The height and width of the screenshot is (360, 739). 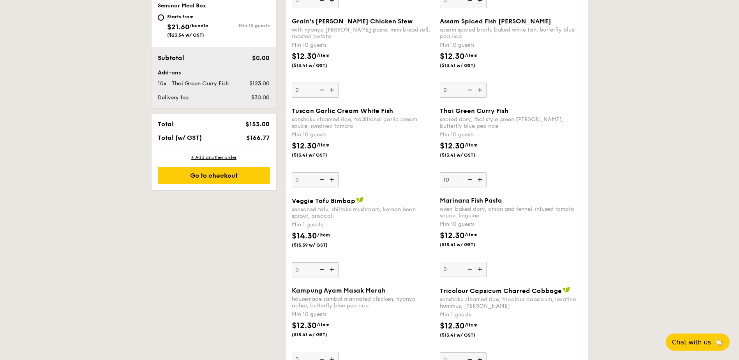 What do you see at coordinates (204, 84) in the screenshot?
I see `div: Thai Green Curry Fish` at bounding box center [204, 84].